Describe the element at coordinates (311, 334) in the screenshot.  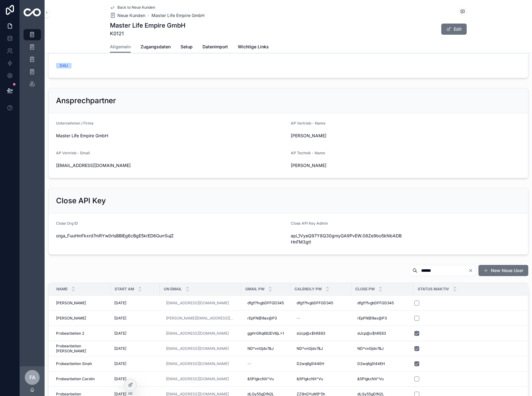
I see `span: sUcp@x$hRE63` at that location.